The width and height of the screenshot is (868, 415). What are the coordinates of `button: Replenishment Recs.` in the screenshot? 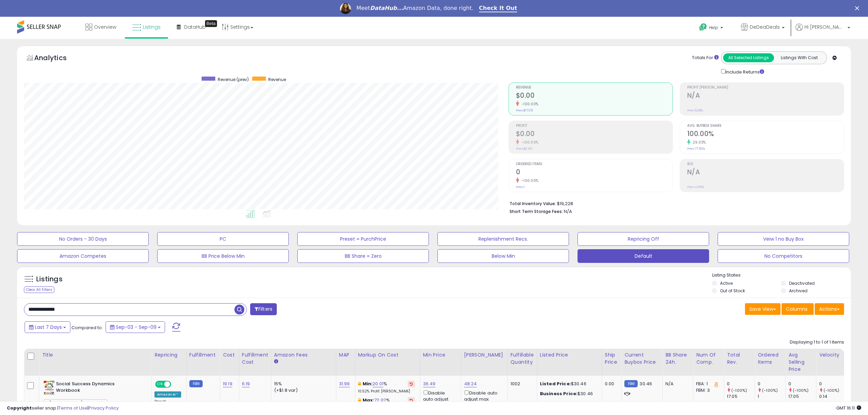 It's located at (503, 239).